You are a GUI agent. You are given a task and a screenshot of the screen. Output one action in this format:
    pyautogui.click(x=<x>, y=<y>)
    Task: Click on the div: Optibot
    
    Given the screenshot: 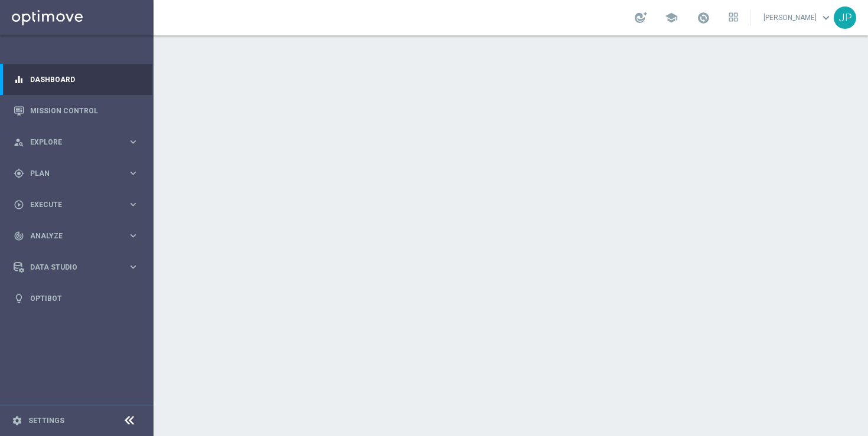 What is the action you would take?
    pyautogui.click(x=76, y=298)
    